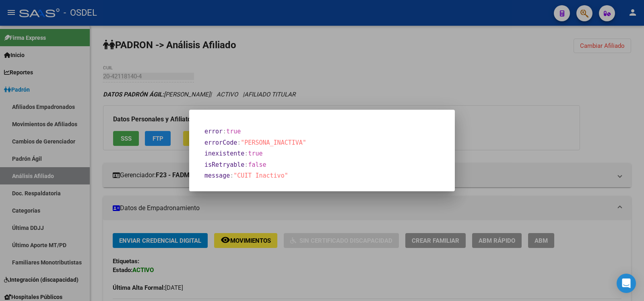 The height and width of the screenshot is (301, 644). What do you see at coordinates (224, 165) in the screenshot?
I see `span: isRetryable` at bounding box center [224, 165].